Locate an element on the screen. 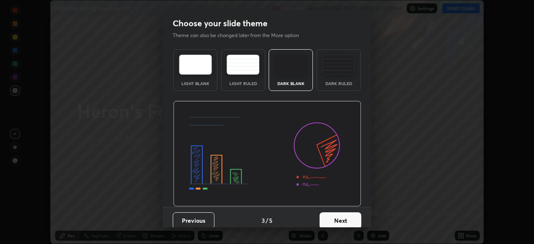 The height and width of the screenshot is (244, 534). div: Light Ruled is located at coordinates (243, 83).